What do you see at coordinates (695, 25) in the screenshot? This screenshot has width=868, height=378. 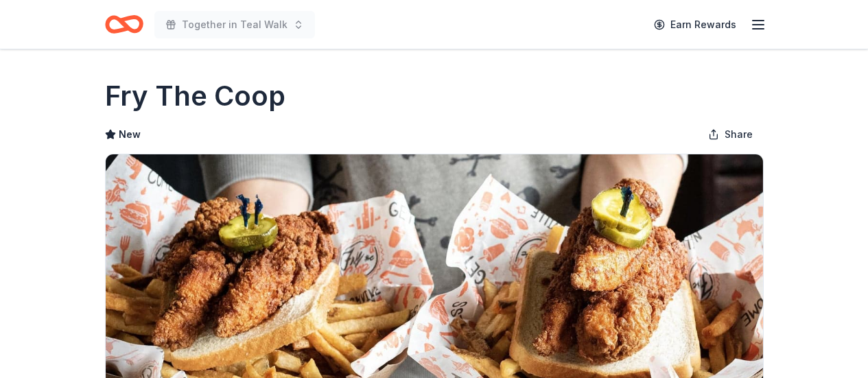 I see `a: Earn Rewards` at bounding box center [695, 25].